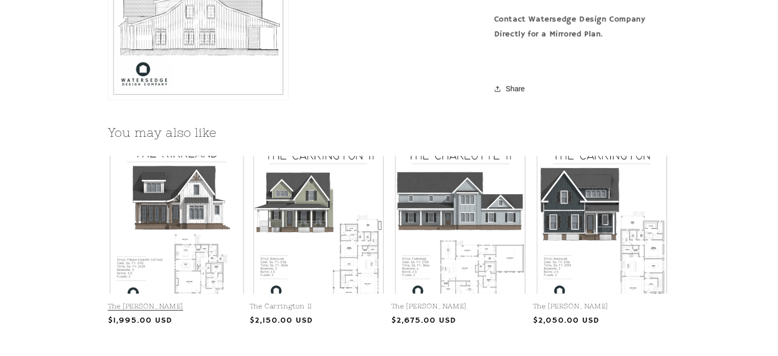 The height and width of the screenshot is (356, 778). What do you see at coordinates (318, 306) in the screenshot?
I see `a: The Carrington II` at bounding box center [318, 306].